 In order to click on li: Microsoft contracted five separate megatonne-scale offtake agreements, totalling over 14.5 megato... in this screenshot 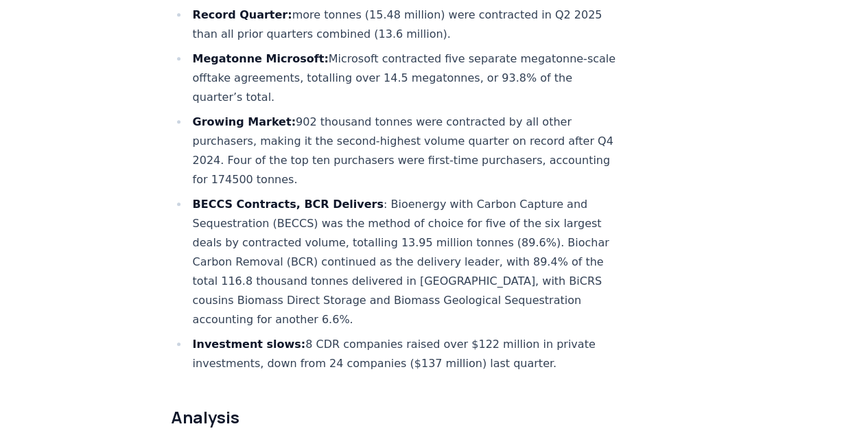, I will do `click(406, 78)`.